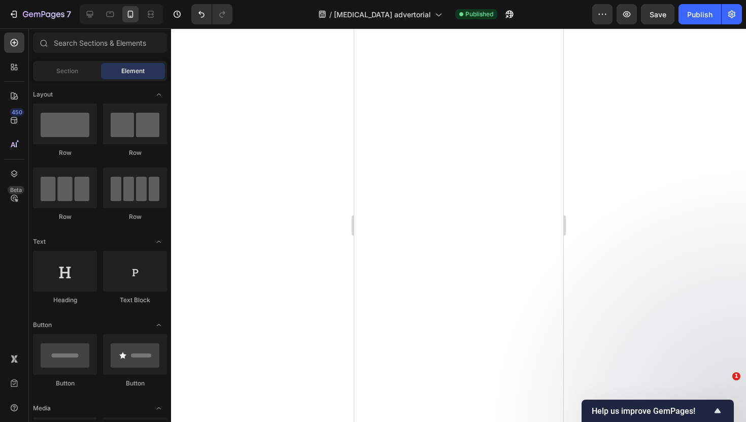 This screenshot has width=746, height=422. I want to click on div: Heading, so click(65, 300).